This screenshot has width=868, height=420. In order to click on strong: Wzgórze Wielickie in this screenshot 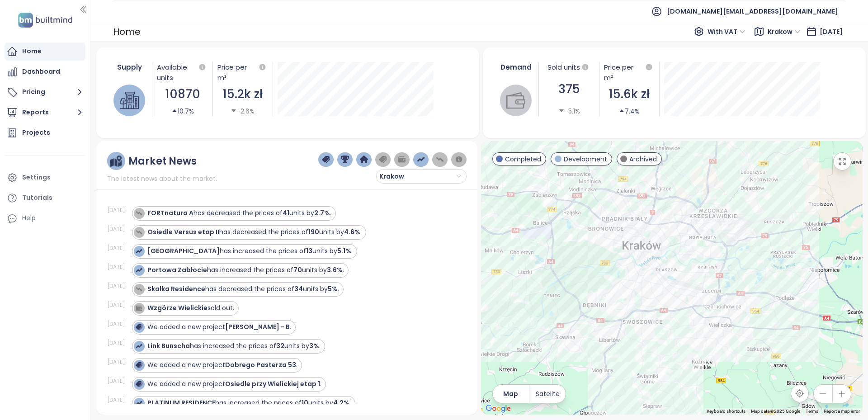, I will do `click(177, 307)`.